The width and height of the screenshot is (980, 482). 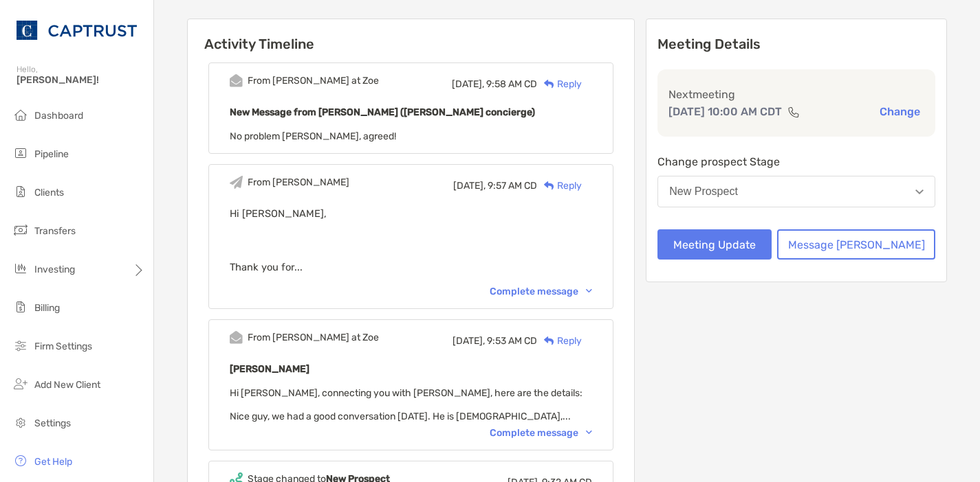 What do you see at coordinates (21, 384) in the screenshot?
I see `img: add_new_client icon` at bounding box center [21, 384].